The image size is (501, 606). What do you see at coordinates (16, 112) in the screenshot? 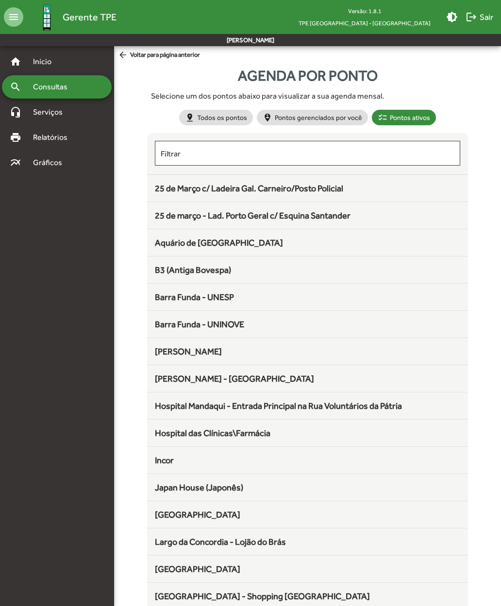
I see `mat-icon: headset_mic` at bounding box center [16, 112].